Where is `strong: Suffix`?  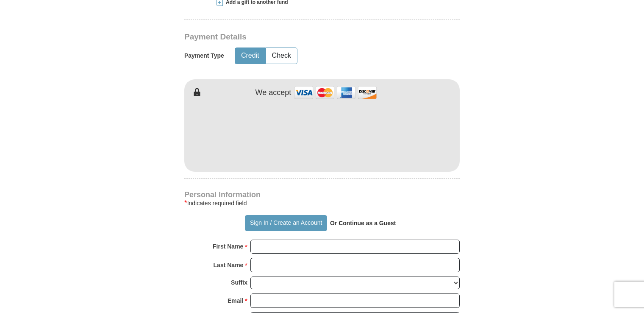
strong: Suffix is located at coordinates (239, 282).